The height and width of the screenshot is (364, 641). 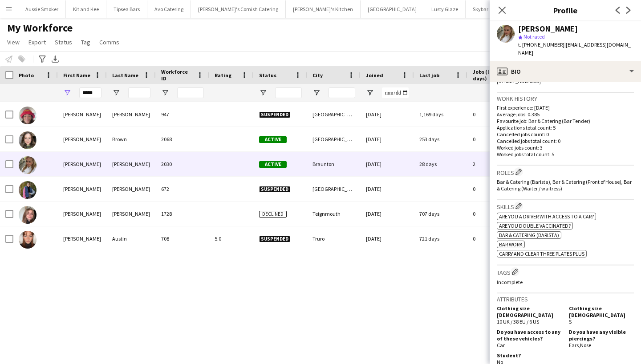 I want to click on span: Ears ,, so click(x=574, y=345).